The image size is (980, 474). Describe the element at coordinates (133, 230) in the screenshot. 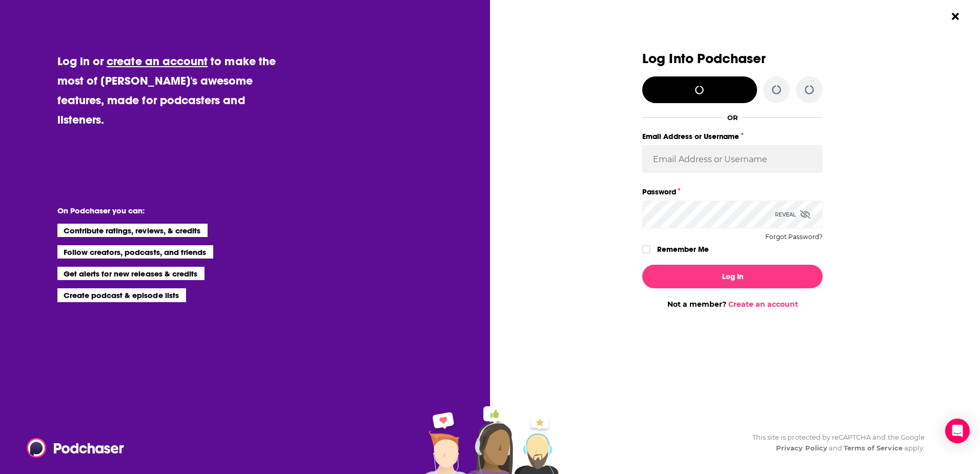

I see `li: Contribute ratings, reviews, & credits` at that location.